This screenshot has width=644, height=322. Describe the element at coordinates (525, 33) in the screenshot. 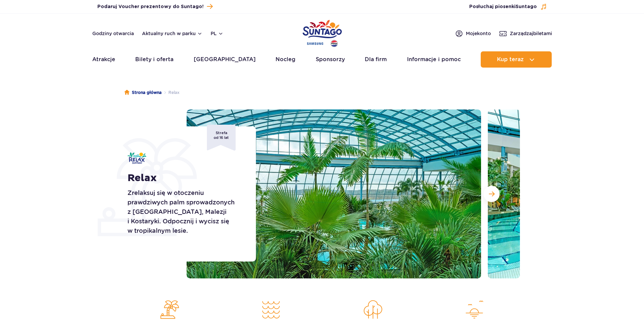

I see `a: Zarządzajbiletami` at that location.